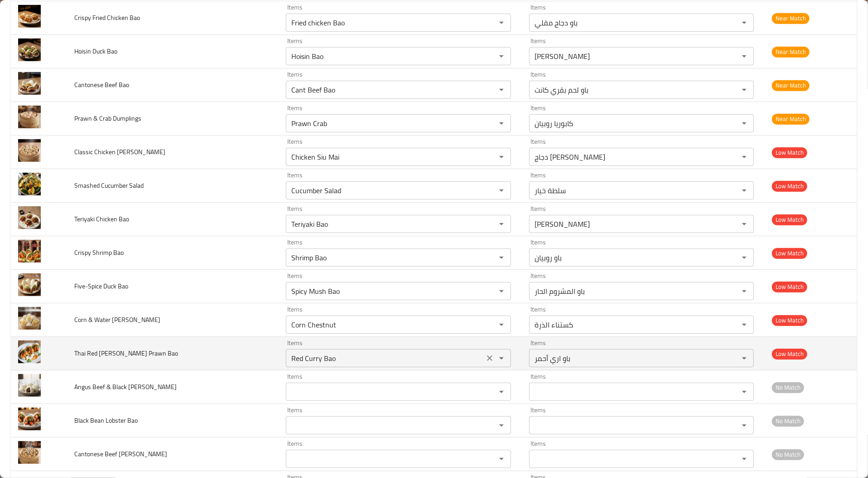 The width and height of the screenshot is (868, 478). What do you see at coordinates (102, 219) in the screenshot?
I see `span: Teriyaki Chicken Bao` at bounding box center [102, 219].